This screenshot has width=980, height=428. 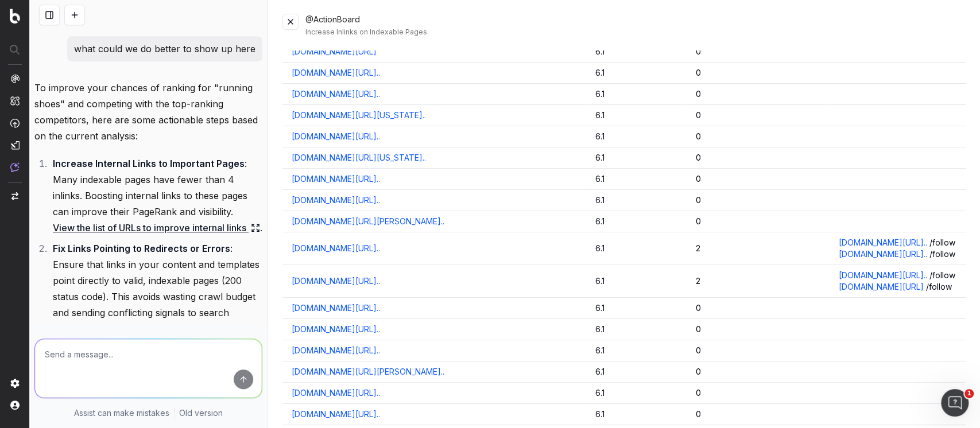 What do you see at coordinates (15, 101) in the screenshot?
I see `img: Intelligence` at bounding box center [15, 101].